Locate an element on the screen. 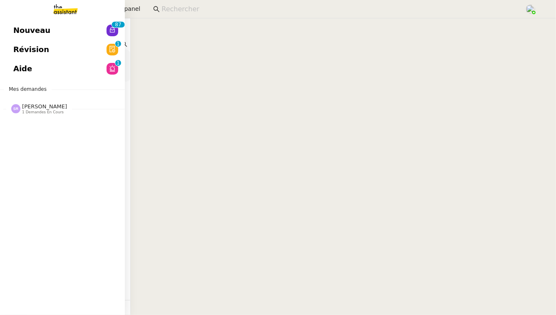  img: svg is located at coordinates (16, 109).